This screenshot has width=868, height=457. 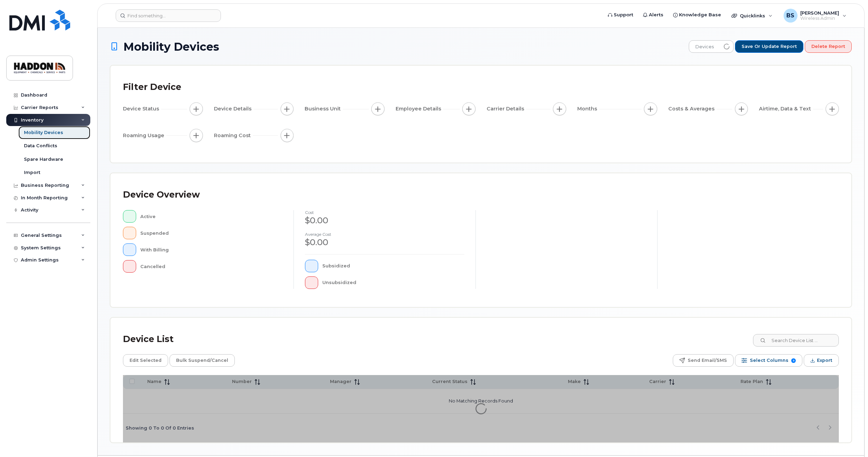 I want to click on button: Bulk Suspend/Cancel, so click(x=203, y=361).